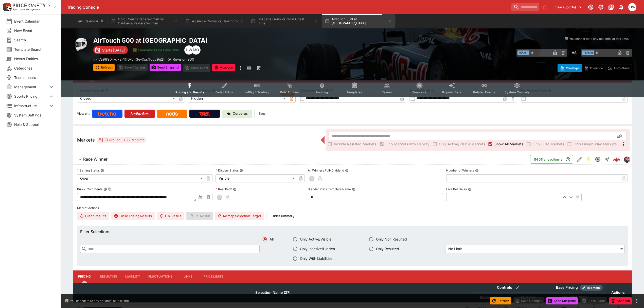 This screenshot has height=308, width=644. Describe the element at coordinates (34, 40) in the screenshot. I see `span: Search` at that location.